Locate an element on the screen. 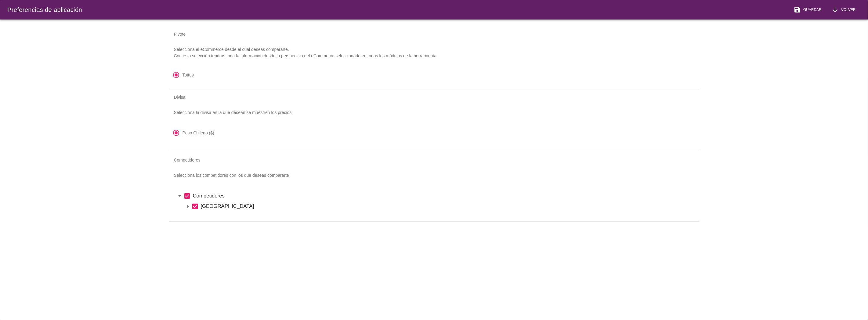 Image resolution: width=868 pixels, height=320 pixels. i: save is located at coordinates (797, 10).